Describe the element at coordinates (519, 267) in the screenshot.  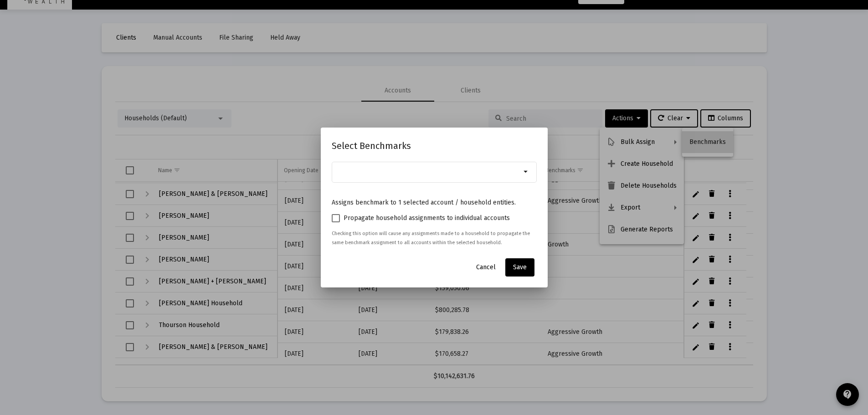
I see `button: Save` at that location.